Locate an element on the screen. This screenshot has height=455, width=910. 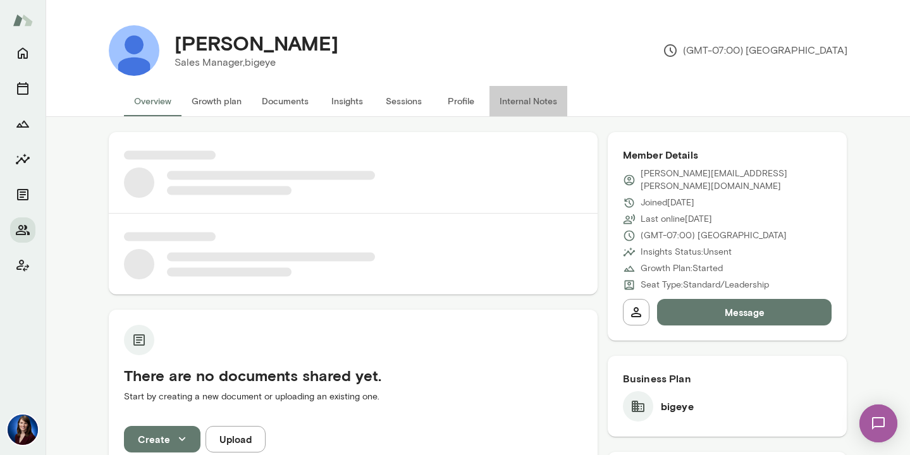
p: Growth Plan: Started is located at coordinates (682, 269).